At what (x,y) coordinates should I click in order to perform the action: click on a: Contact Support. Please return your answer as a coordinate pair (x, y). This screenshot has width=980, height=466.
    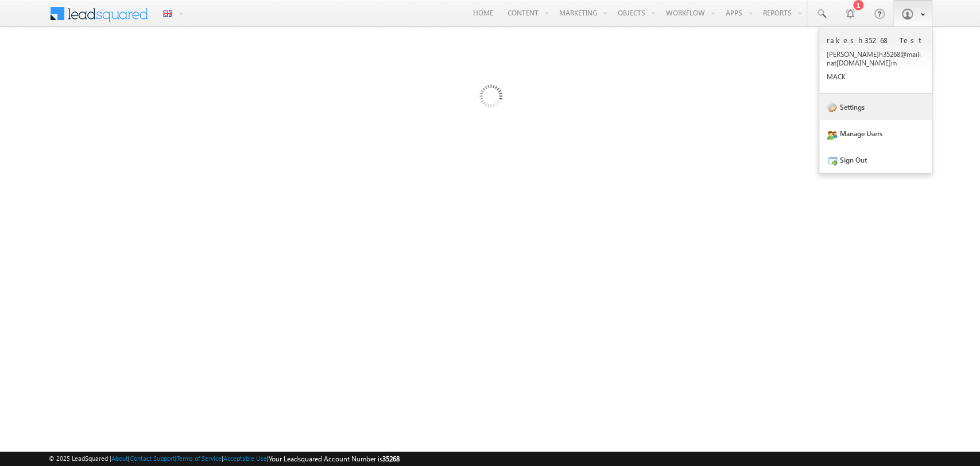
    Looking at the image, I should click on (152, 458).